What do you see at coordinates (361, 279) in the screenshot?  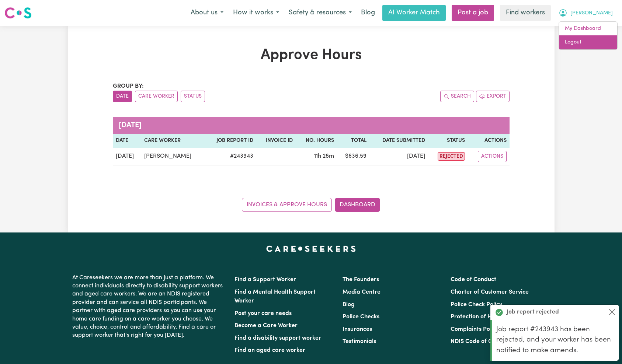 I see `a: The Founders` at bounding box center [361, 279].